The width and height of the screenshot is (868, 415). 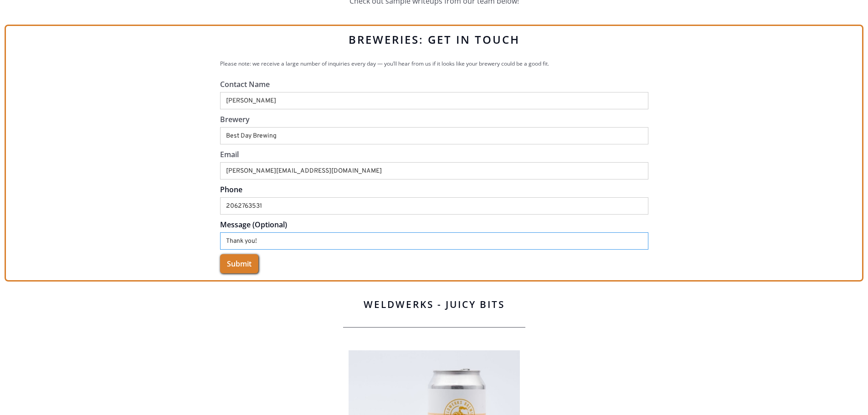 I want to click on form: Breweries - Get in Touch, so click(x=434, y=175).